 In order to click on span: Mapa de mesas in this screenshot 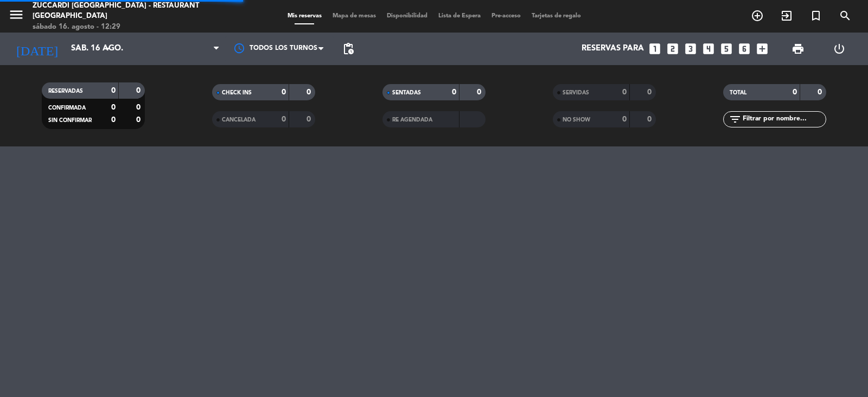, I will do `click(354, 16)`.